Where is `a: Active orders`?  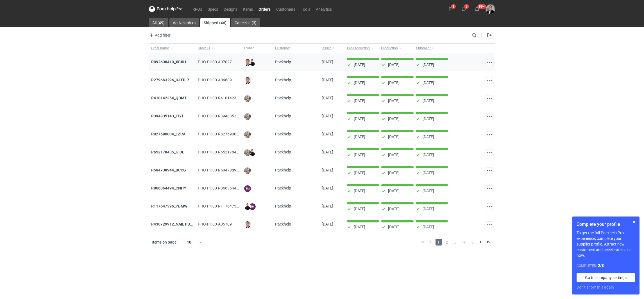 a: Active orders is located at coordinates (184, 23).